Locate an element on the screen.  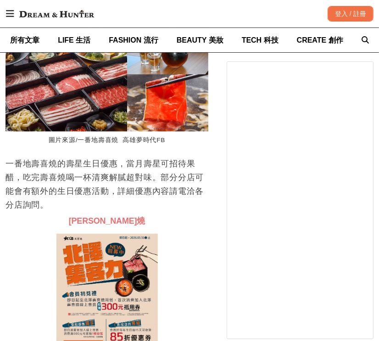
img: Dream & Hunter is located at coordinates (56, 14).